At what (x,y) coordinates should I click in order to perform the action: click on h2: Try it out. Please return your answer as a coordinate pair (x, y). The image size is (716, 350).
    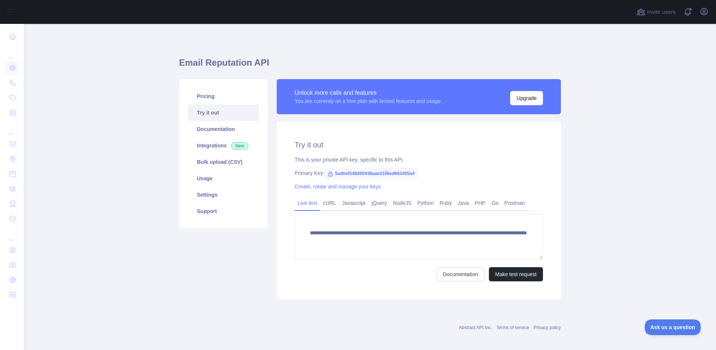
    Looking at the image, I should click on (419, 145).